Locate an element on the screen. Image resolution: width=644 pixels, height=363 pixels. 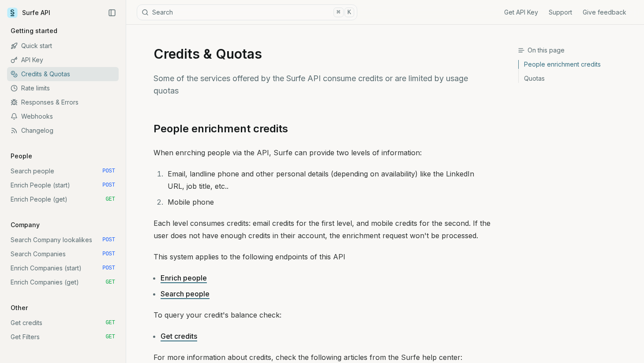
p: Each level consumes credits: email credits for the first level, and mobile credits for the second... is located at coordinates (322, 229).